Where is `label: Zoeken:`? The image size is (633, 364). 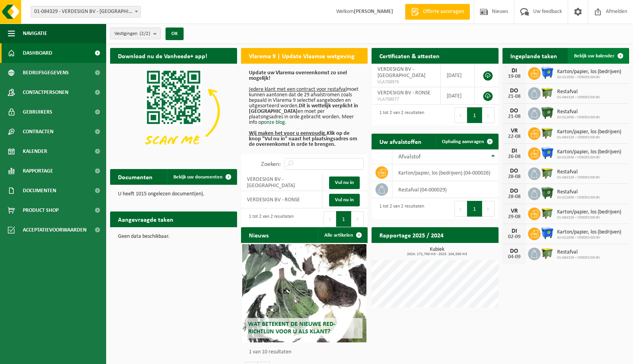
label: Zoeken: is located at coordinates (271, 164).